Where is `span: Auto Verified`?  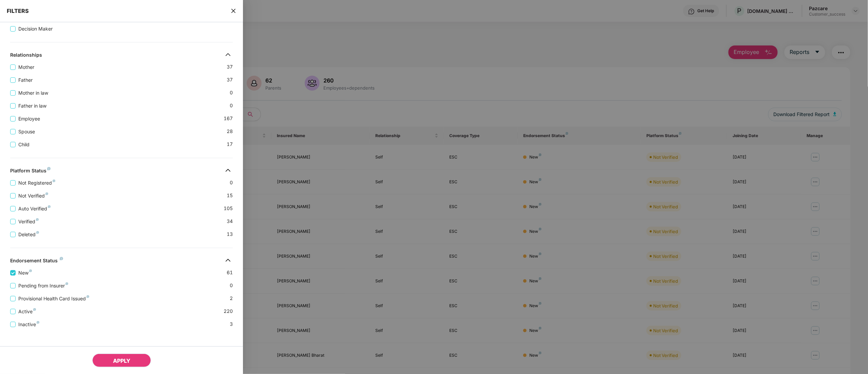
span: Auto Verified is located at coordinates (34, 209).